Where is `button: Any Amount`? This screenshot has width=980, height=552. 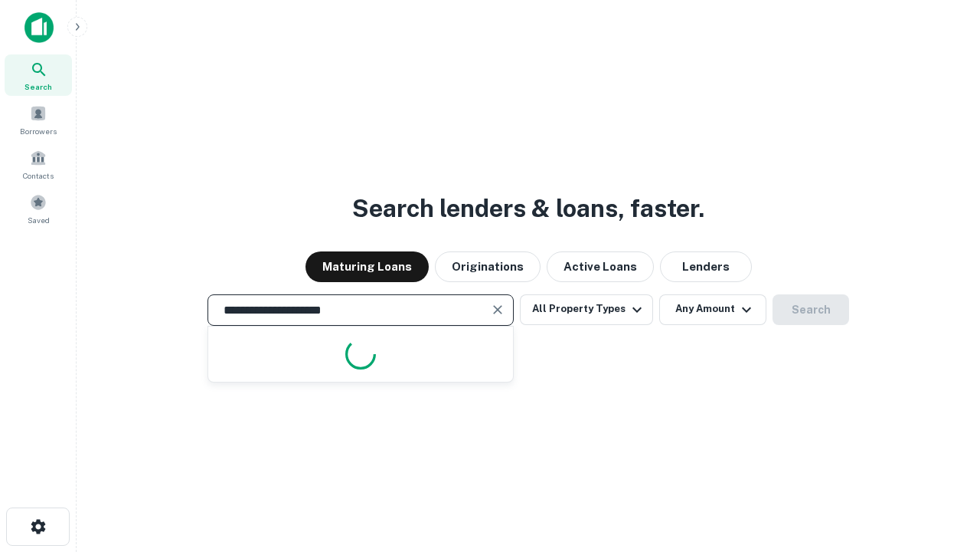 button: Any Amount is located at coordinates (713, 310).